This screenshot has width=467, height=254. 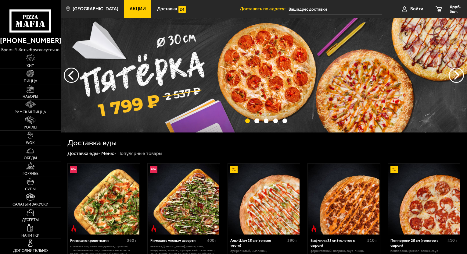 I want to click on img: 15daf4d41897b9f0e9f617042186c801.svg, so click(x=182, y=9).